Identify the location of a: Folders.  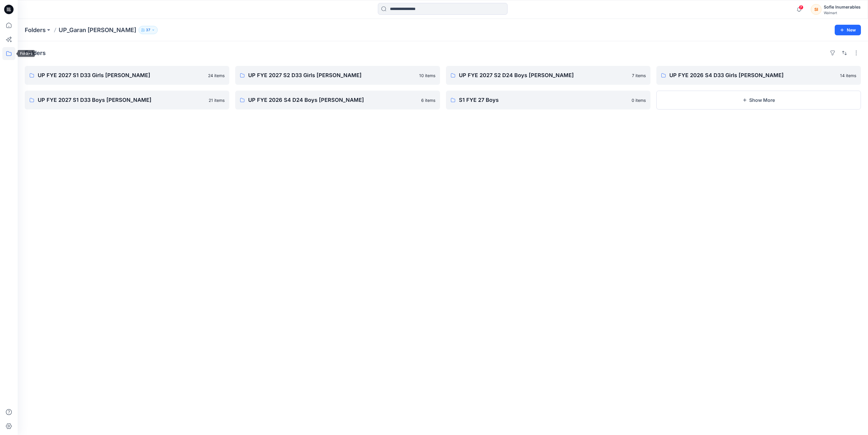
(35, 30).